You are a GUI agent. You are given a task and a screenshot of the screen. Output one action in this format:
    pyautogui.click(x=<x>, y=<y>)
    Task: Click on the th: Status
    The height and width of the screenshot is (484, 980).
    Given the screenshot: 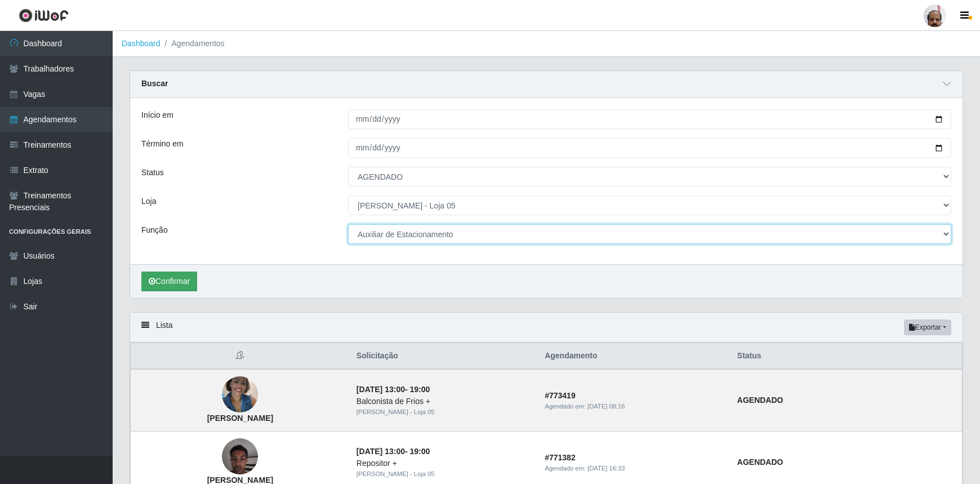 What is the action you would take?
    pyautogui.click(x=846, y=356)
    